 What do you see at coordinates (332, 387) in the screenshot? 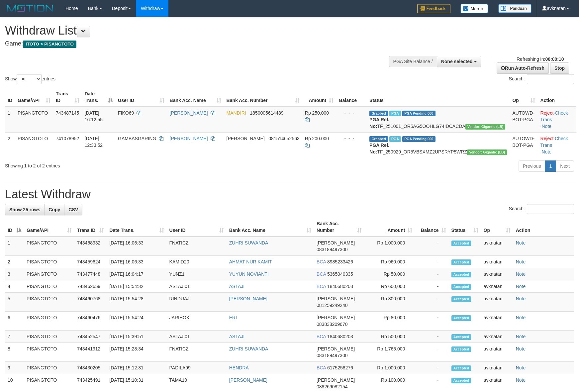
I see `span: Copy 088269082154 to clipboard` at bounding box center [332, 387].